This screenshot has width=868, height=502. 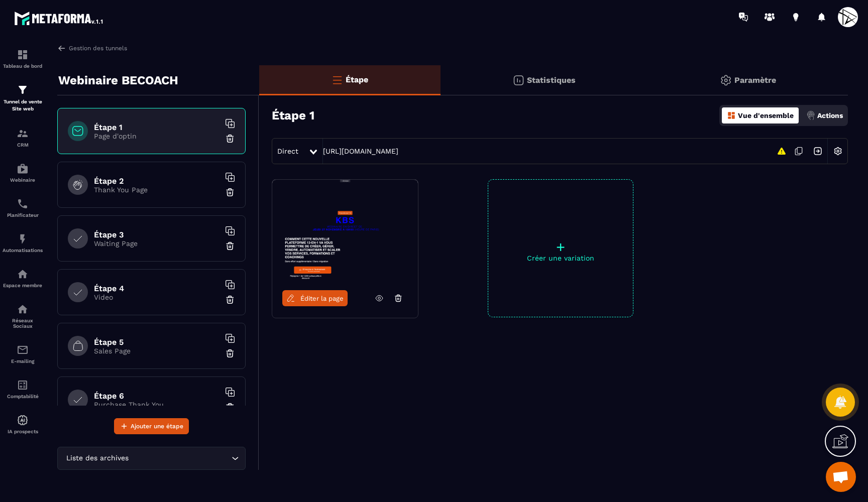 I want to click on a: automationsautomationsEspace membre, so click(x=23, y=278).